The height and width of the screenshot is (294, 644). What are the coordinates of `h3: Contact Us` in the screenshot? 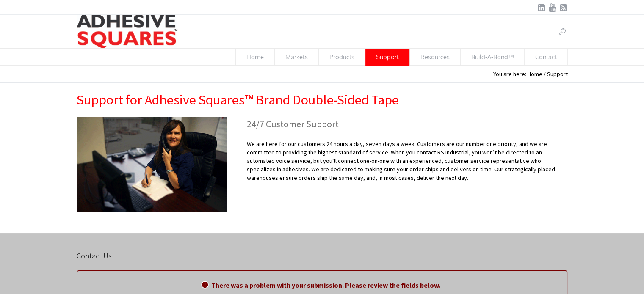 It's located at (322, 257).